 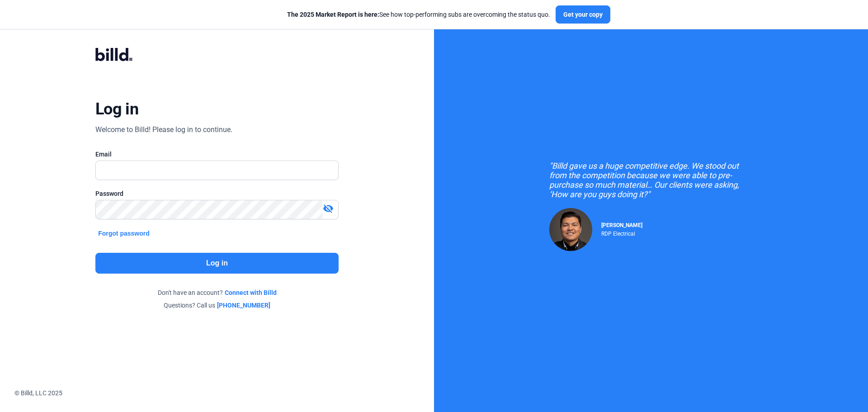 I want to click on span: The 2025 Market Report is here:, so click(x=333, y=14).